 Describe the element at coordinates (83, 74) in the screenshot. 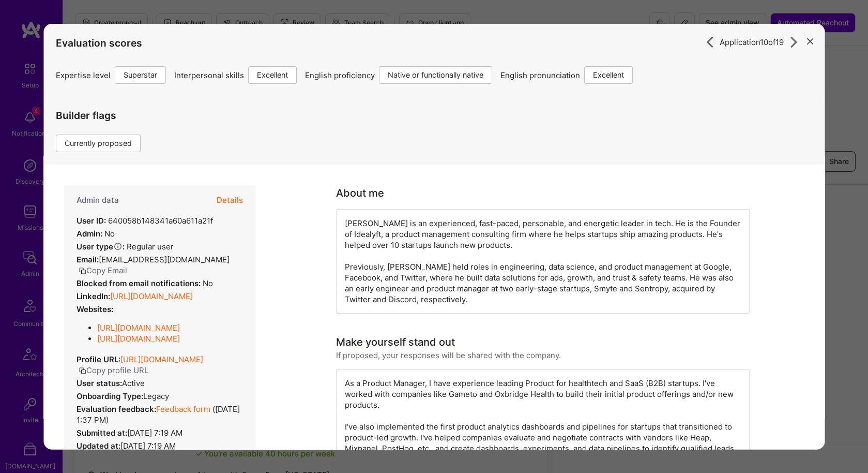

I see `span: Expertise level` at that location.